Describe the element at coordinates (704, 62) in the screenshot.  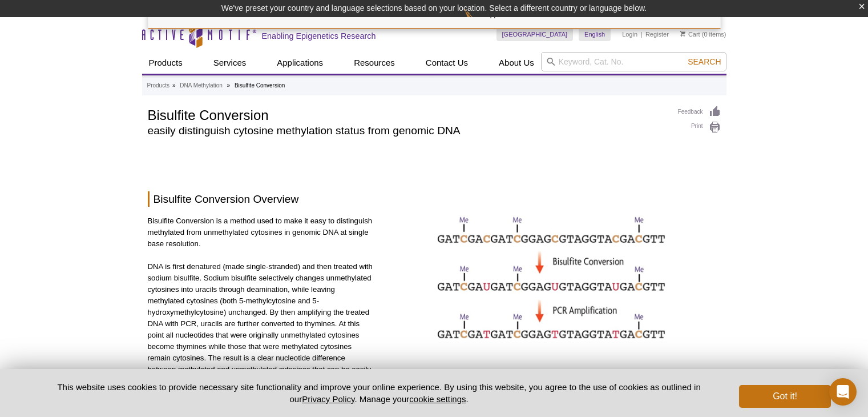
I see `button: Search` at that location.